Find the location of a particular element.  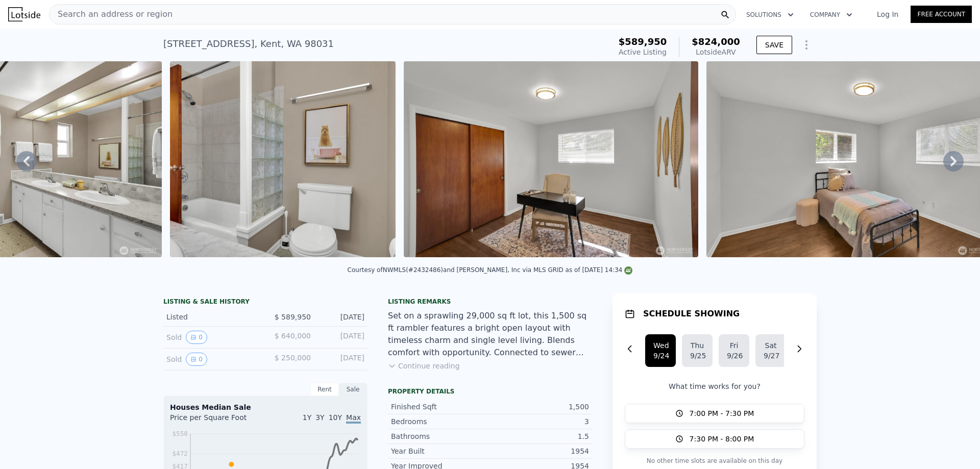

div: Listing remarks is located at coordinates (490, 302).